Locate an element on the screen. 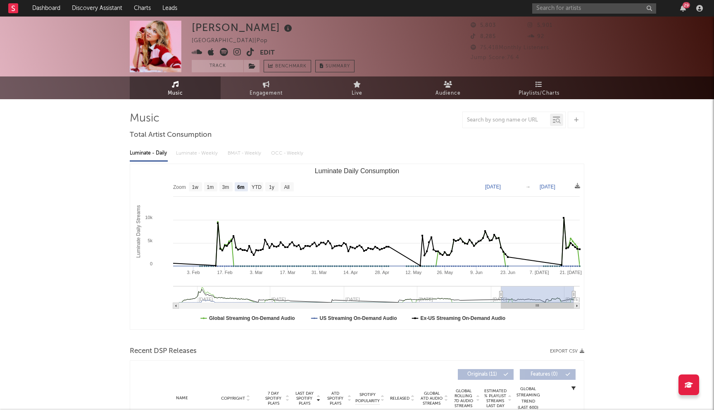  text: 10k is located at coordinates (149, 217).